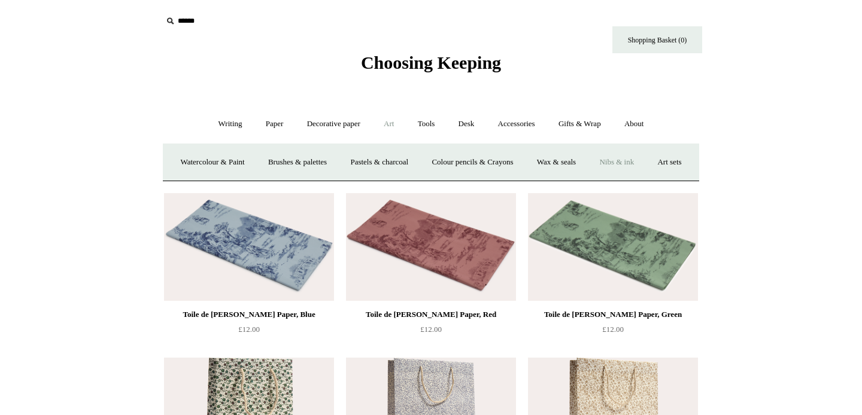 The height and width of the screenshot is (415, 862). Describe the element at coordinates (466, 124) in the screenshot. I see `a: Desk` at that location.